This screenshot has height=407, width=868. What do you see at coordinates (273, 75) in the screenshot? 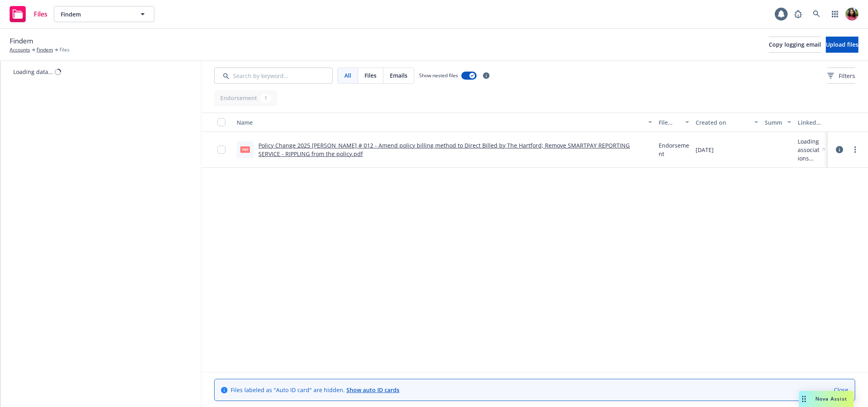
I see `input: Search by keyword...` at bounding box center [273, 75].